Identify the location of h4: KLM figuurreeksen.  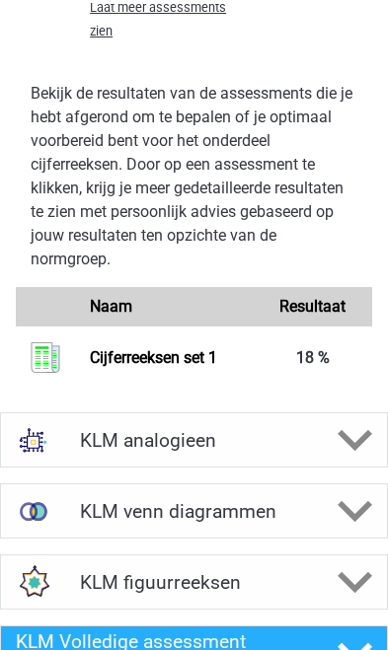
(193, 582).